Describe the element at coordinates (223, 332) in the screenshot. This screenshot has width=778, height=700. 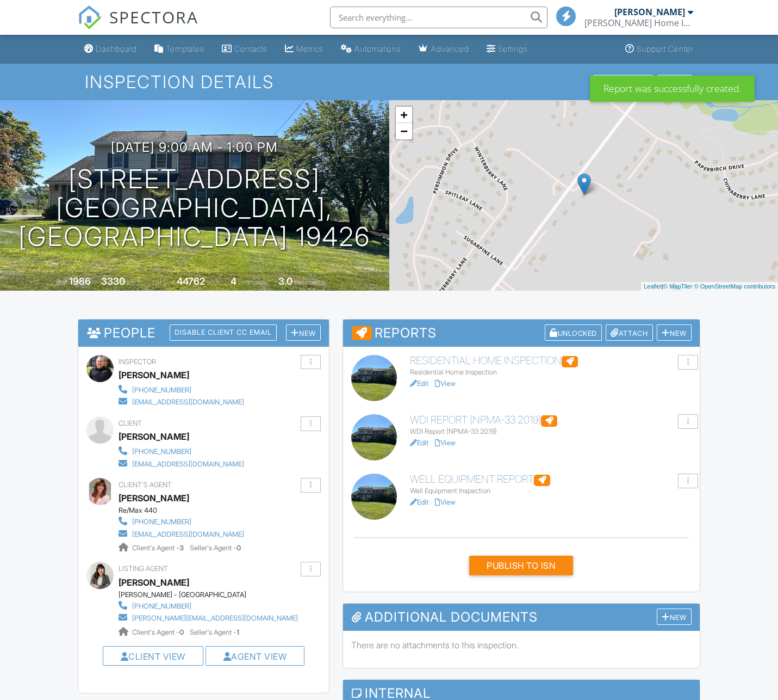
I see `div: Disable Client CC Email` at that location.